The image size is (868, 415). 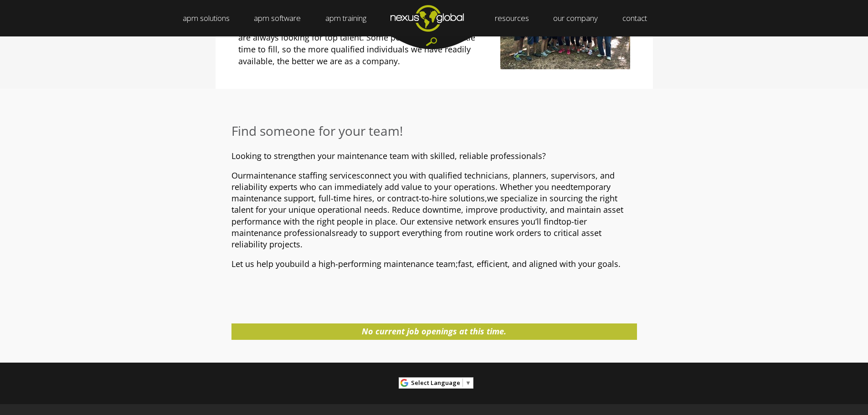 I want to click on span: staffing services, so click(x=329, y=175).